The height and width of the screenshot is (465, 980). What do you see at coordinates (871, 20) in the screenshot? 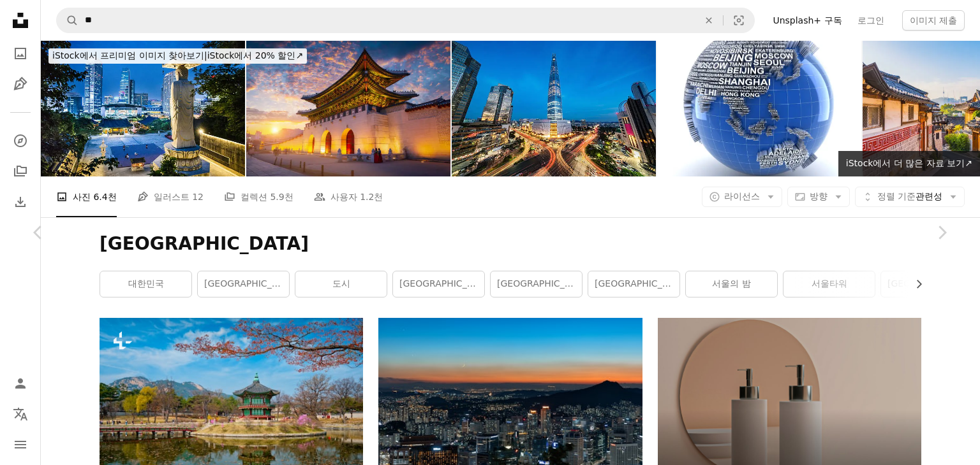
I see `a: 로그인` at bounding box center [871, 20].